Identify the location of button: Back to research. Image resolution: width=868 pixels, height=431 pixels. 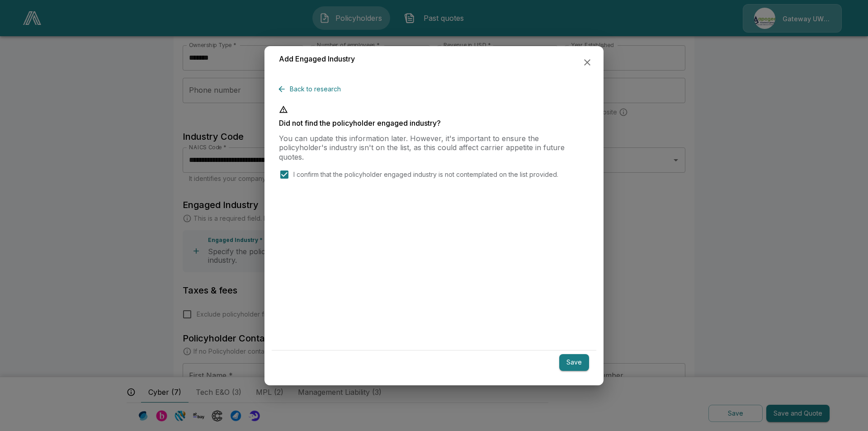
(311, 89).